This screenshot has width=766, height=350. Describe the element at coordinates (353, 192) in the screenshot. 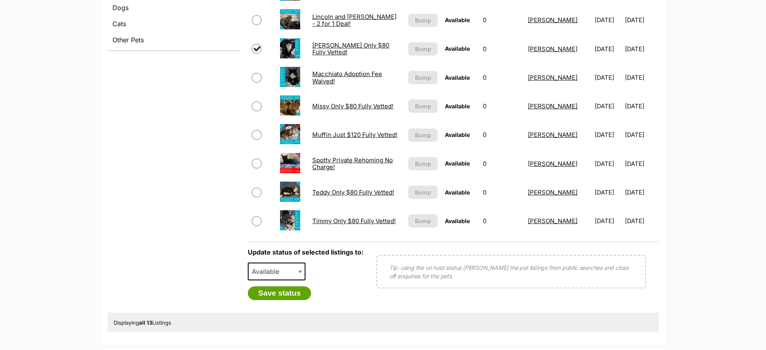

I see `a: Teddy Only $80 Fully Vetted!` at that location.